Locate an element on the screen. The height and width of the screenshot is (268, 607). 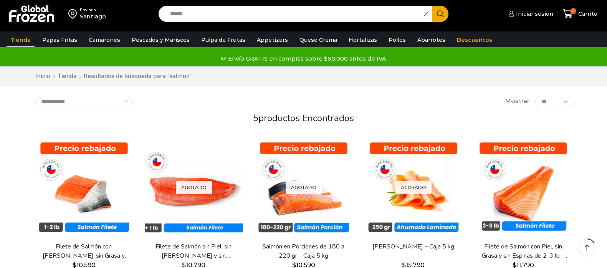
div: Enviar a is located at coordinates (93, 10).